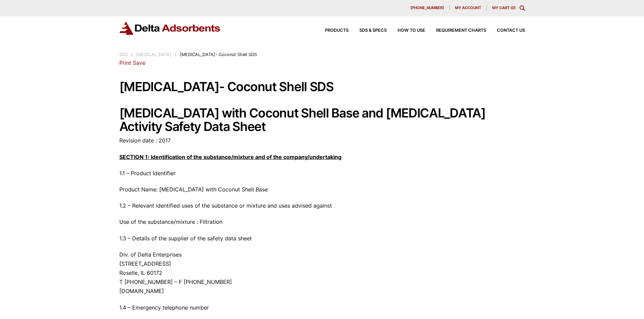 The height and width of the screenshot is (319, 644). Describe the element at coordinates (456, 30) in the screenshot. I see `a: Requirement Charts` at that location.